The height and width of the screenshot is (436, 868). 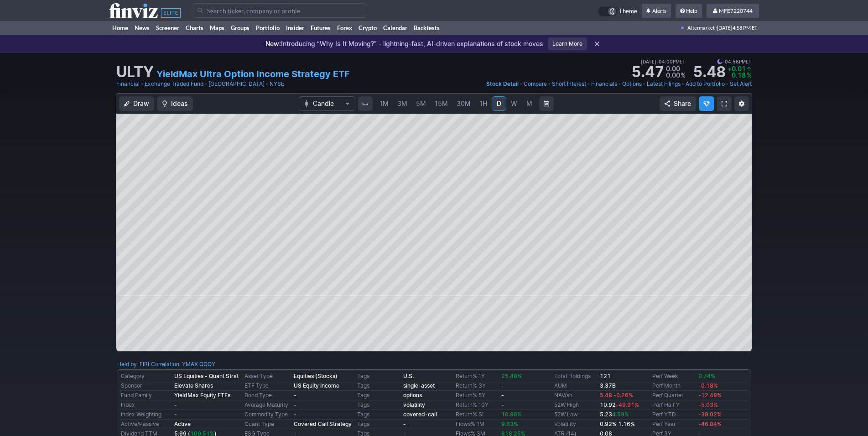 I want to click on button: Chart Type, so click(x=327, y=104).